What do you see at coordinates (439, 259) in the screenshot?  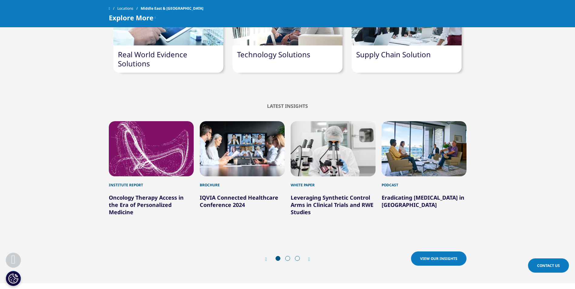 I see `span: View our Insights` at bounding box center [439, 259].